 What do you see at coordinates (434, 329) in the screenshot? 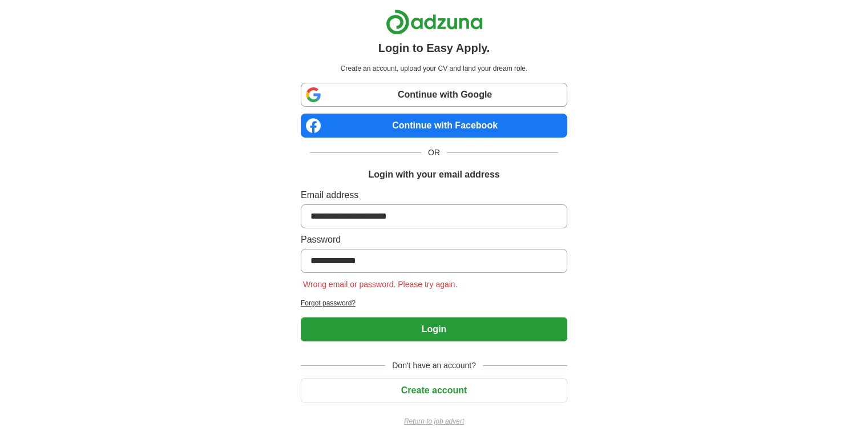
I see `button: Login` at bounding box center [434, 329].